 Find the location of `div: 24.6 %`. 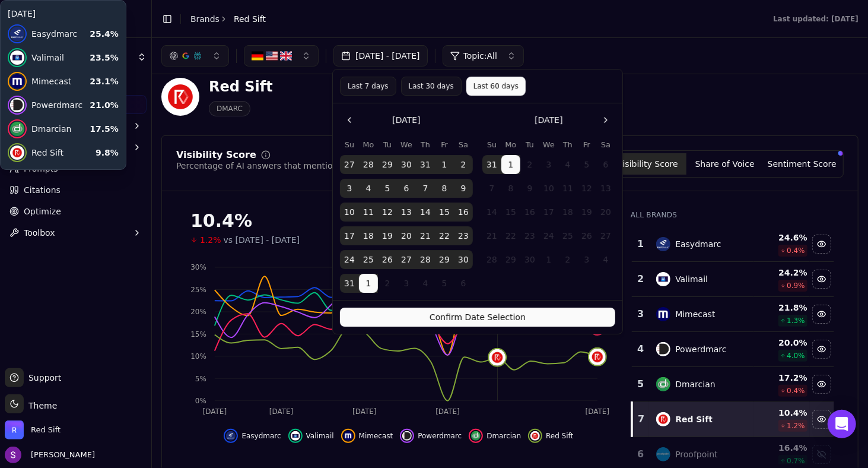

div: 24.6 % is located at coordinates (782, 238).